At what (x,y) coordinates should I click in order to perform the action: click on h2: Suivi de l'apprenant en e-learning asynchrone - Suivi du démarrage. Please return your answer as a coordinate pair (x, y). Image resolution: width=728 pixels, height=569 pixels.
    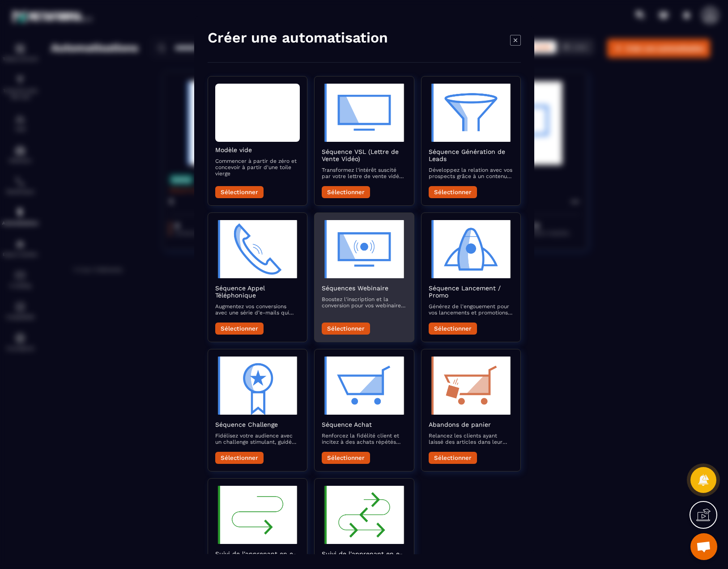
    Looking at the image, I should click on (257, 558).